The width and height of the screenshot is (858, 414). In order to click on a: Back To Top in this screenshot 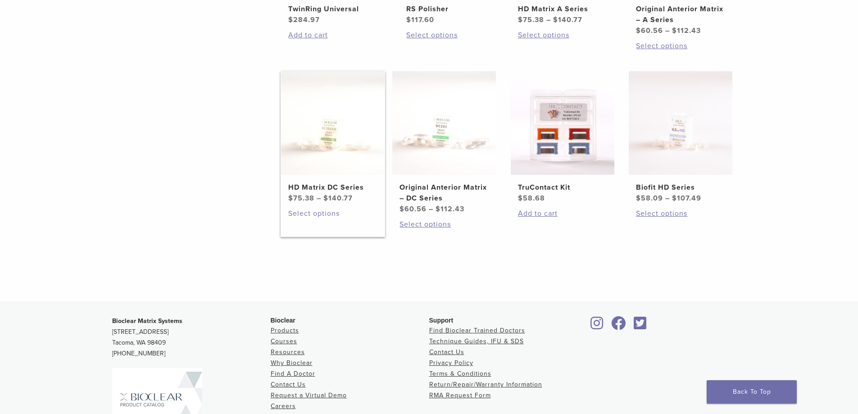, I will do `click(751, 392)`.